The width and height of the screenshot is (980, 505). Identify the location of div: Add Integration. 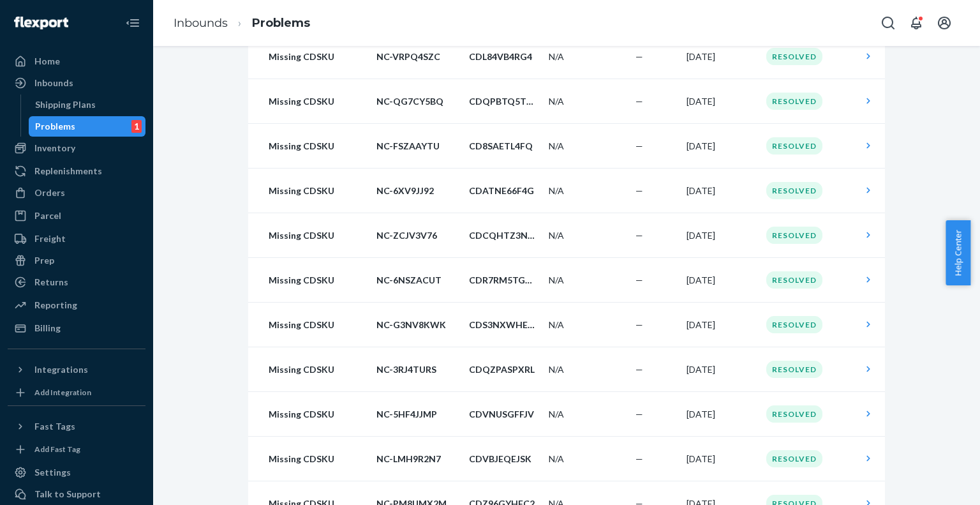
(63, 392).